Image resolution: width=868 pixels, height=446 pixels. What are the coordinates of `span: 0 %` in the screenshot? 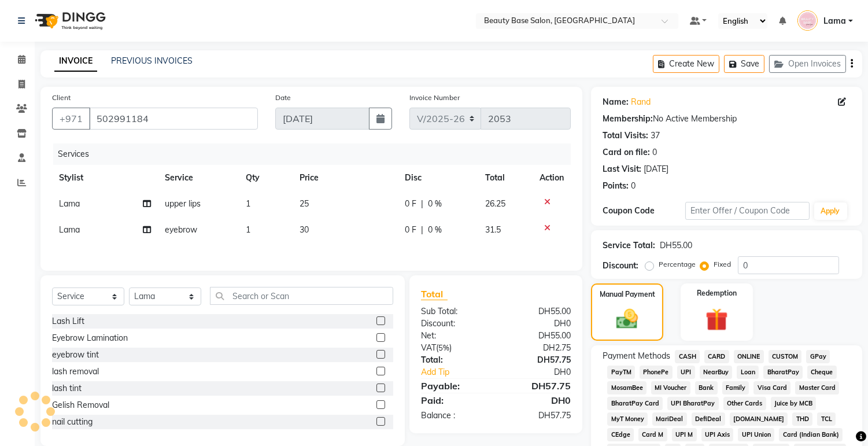 It's located at (435, 230).